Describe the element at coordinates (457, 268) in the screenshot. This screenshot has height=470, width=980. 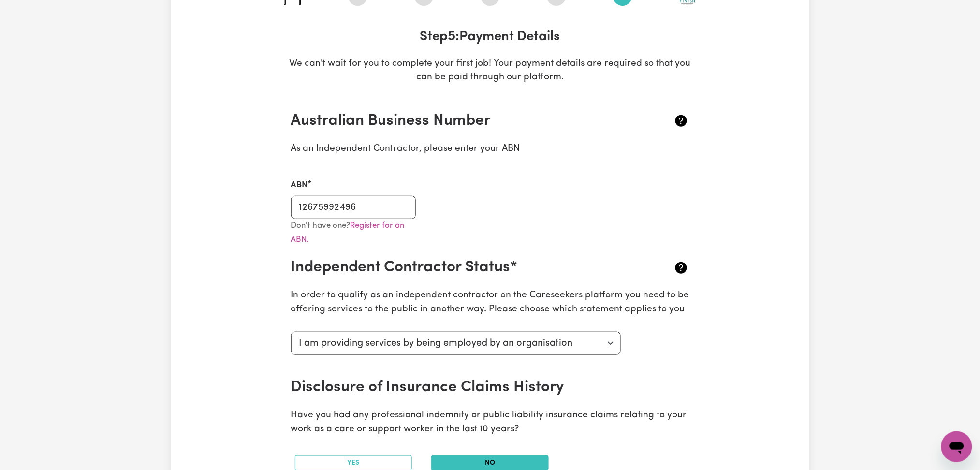
I see `h2: Independent Contractor Status*` at that location.